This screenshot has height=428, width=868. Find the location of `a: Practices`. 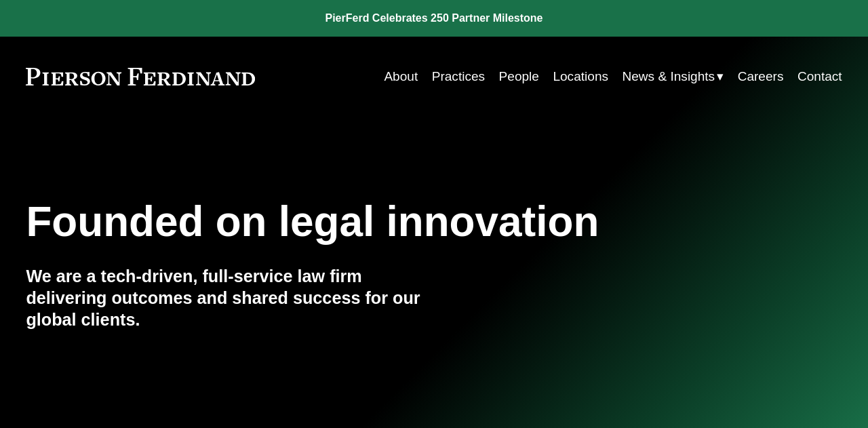

a: Practices is located at coordinates (459, 76).